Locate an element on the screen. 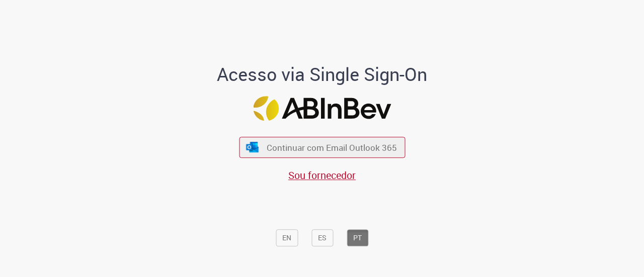  button: ES is located at coordinates (322, 238).